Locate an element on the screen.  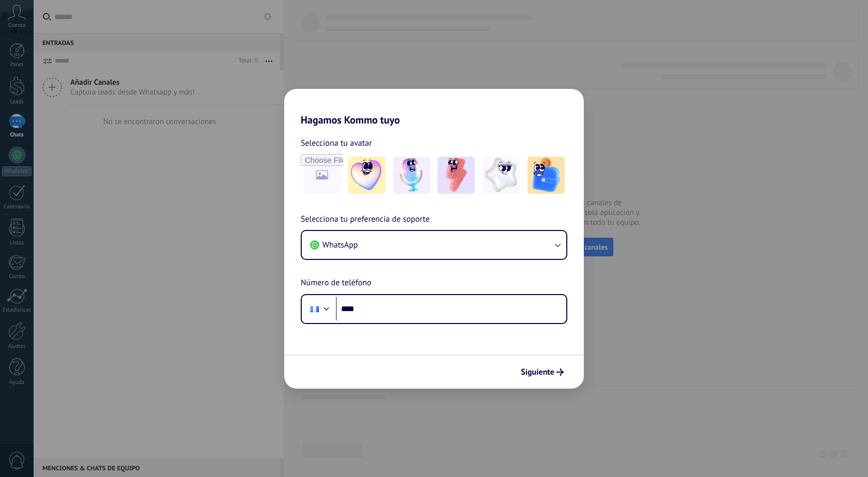
img: -5.jpeg is located at coordinates (546, 175).